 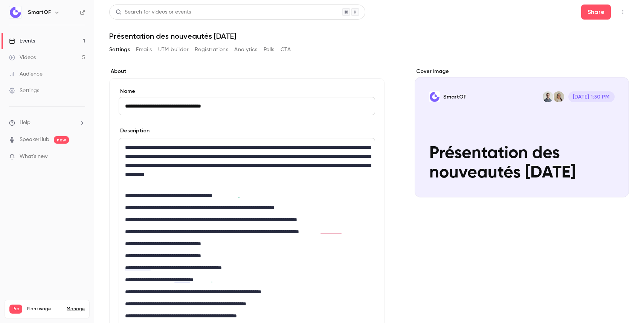 I want to click on button: Share, so click(x=596, y=12).